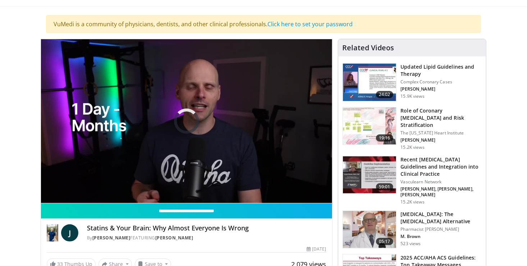 This screenshot has width=527, height=266. I want to click on span: J, so click(70, 233).